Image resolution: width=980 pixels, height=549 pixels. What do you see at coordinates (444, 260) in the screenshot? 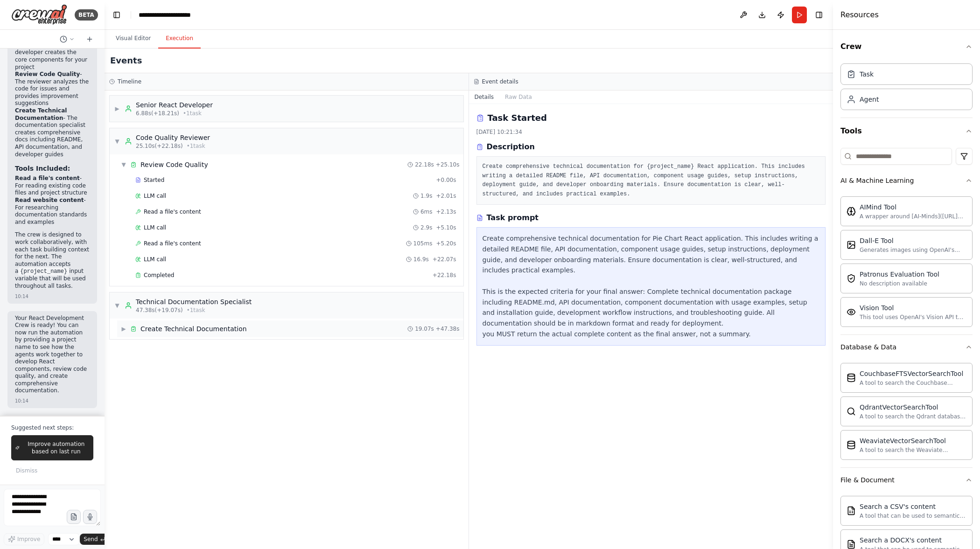
I see `span: + 22.07s` at bounding box center [444, 260].